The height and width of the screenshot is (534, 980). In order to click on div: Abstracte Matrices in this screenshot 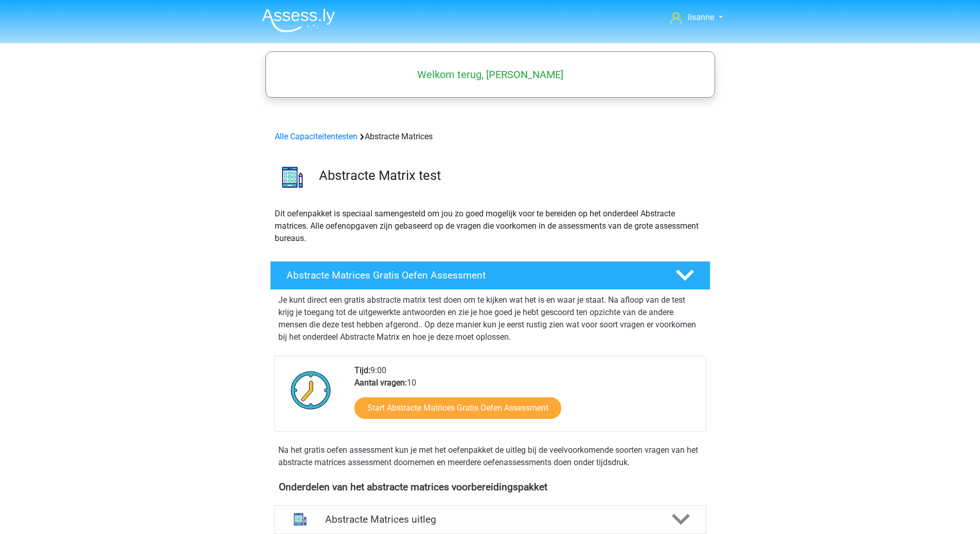, I will do `click(490, 137)`.